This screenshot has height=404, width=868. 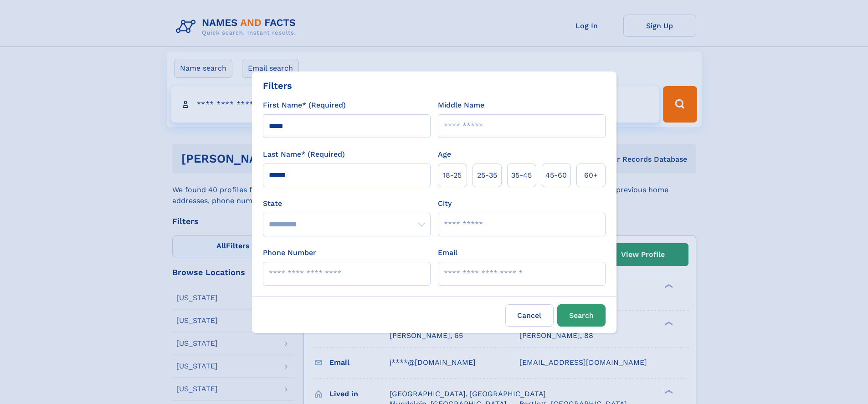 I want to click on label: First Name* (Required), so click(x=304, y=105).